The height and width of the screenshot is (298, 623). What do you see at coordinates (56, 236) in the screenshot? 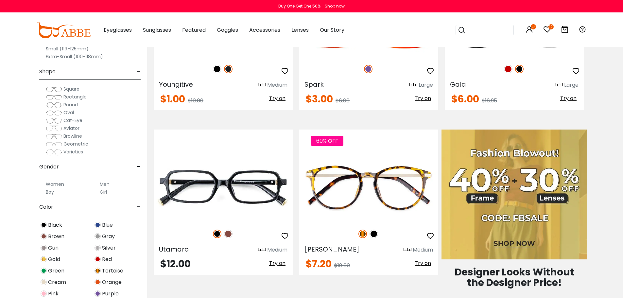
I see `span: Brown` at bounding box center [56, 236].